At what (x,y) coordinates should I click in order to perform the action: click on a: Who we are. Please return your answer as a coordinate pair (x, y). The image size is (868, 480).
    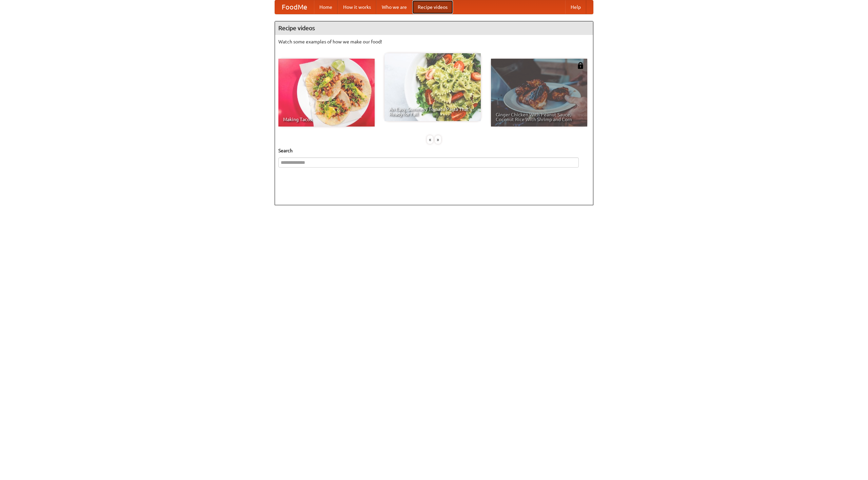
    Looking at the image, I should click on (394, 7).